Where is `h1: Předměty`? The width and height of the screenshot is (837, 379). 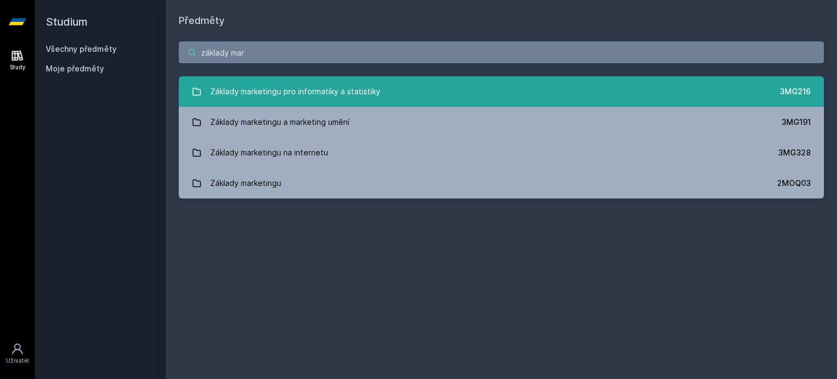
h1: Předměty is located at coordinates (501, 21).